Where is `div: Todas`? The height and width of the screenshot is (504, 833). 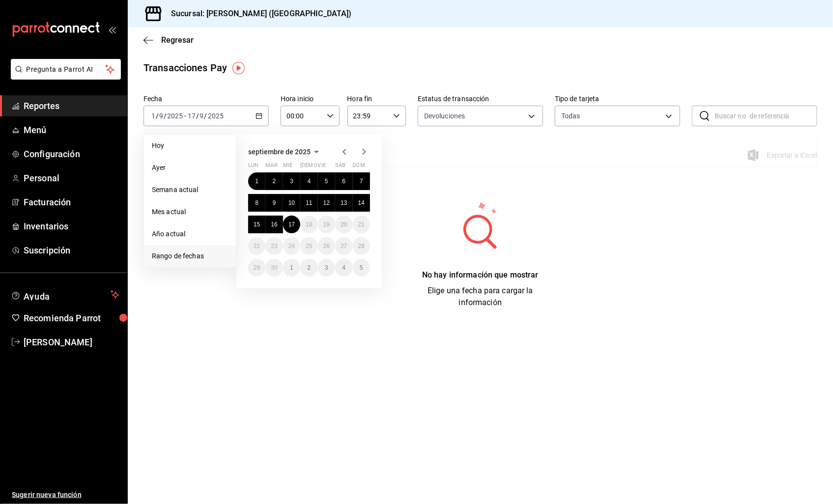
div: Todas is located at coordinates (570, 116).